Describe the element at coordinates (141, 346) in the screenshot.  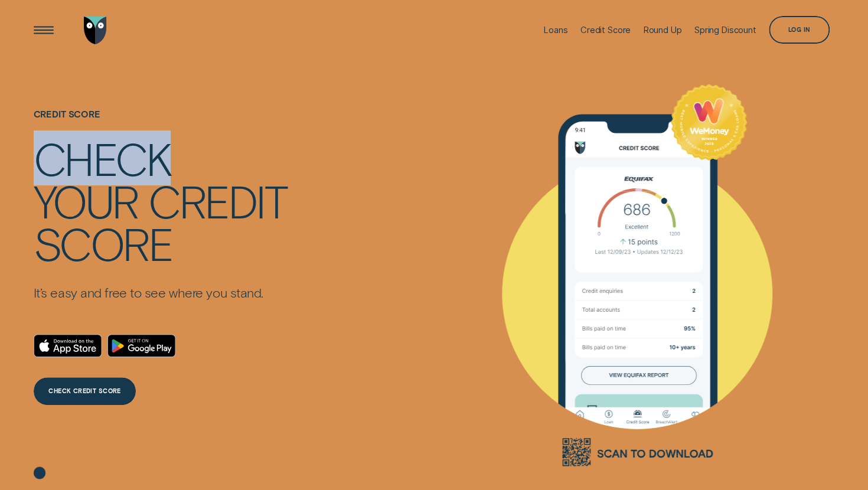
I see `a: Android App on Google Play` at that location.